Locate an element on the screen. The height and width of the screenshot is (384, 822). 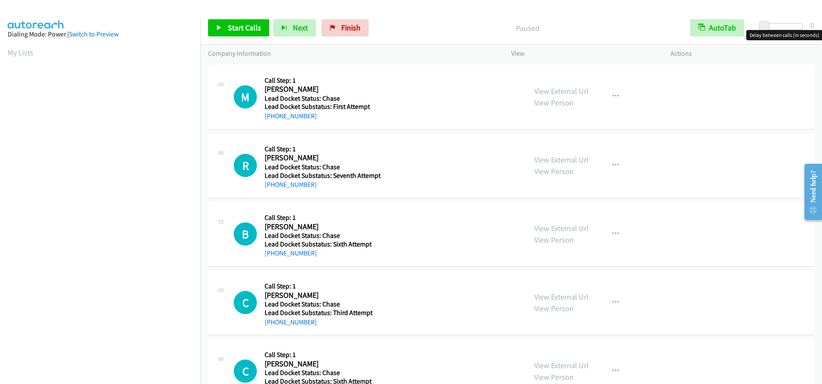
div: 0 is located at coordinates (812, 25).